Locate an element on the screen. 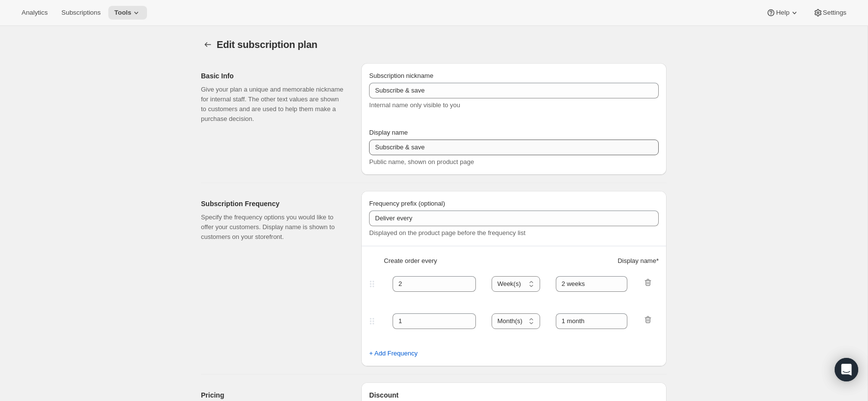  h2: Basic Info is located at coordinates (273, 76).